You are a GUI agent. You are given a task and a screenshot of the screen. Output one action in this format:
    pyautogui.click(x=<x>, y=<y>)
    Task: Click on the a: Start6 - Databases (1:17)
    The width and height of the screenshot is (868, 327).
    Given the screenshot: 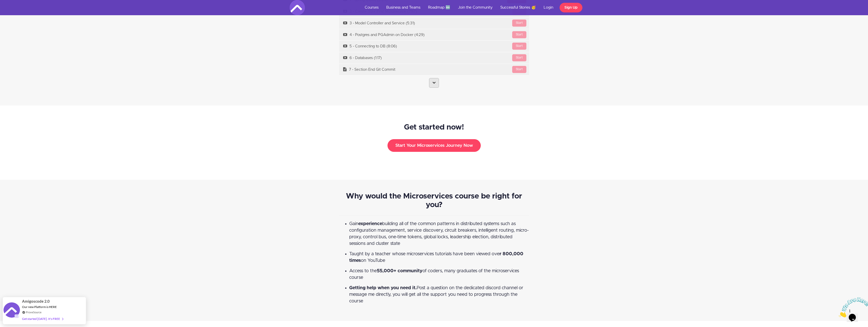 What is the action you would take?
    pyautogui.click(x=434, y=58)
    